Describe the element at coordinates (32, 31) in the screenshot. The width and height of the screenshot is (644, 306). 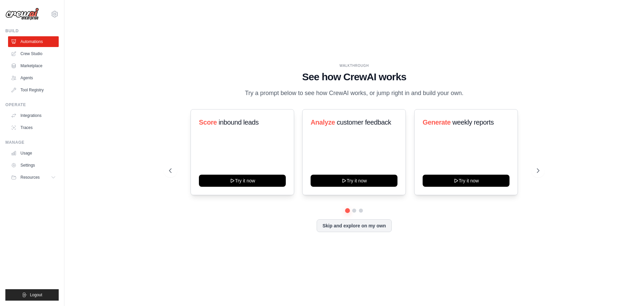
I see `div: Build` at that location.